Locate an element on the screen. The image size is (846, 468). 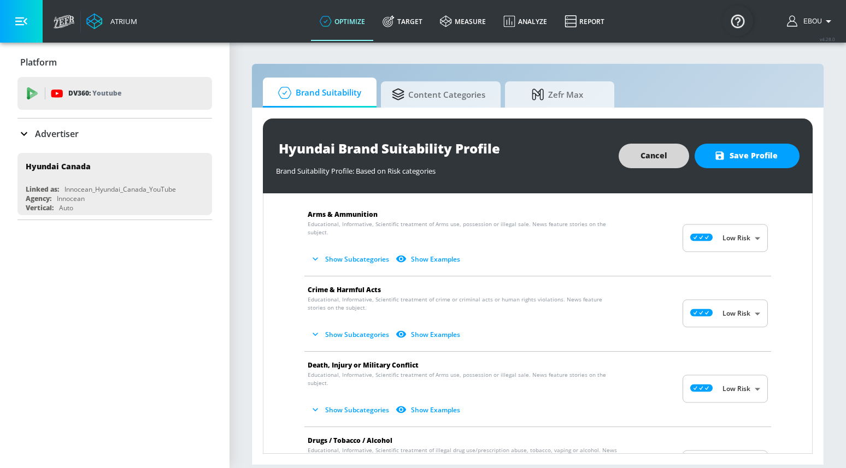
p: Platform is located at coordinates (38, 62).